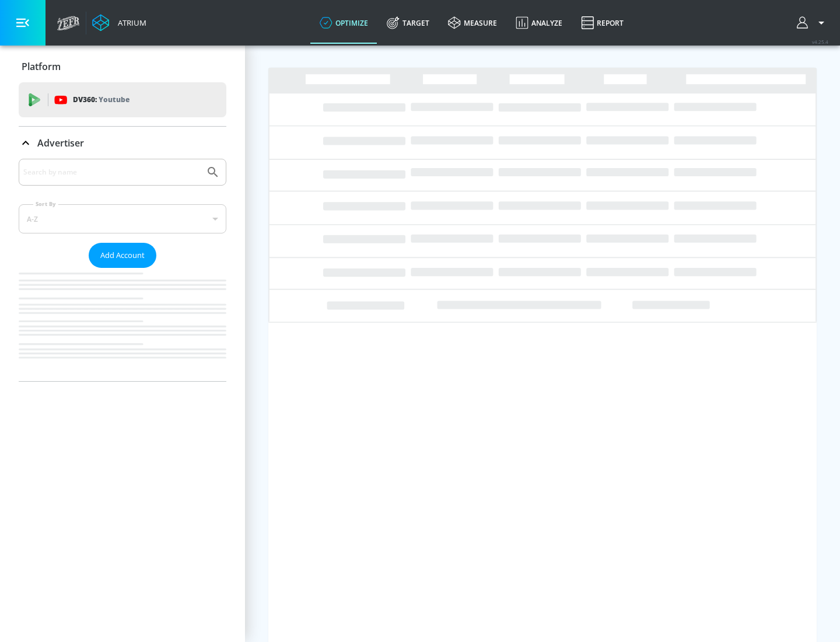  I want to click on p: Advertiser, so click(61, 143).